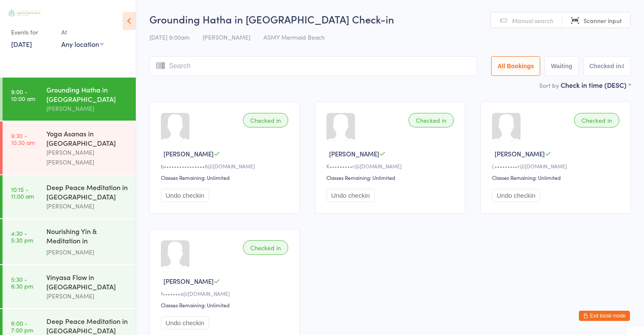 This screenshot has height=335, width=644. Describe the element at coordinates (561, 66) in the screenshot. I see `button: Waiting` at that location.